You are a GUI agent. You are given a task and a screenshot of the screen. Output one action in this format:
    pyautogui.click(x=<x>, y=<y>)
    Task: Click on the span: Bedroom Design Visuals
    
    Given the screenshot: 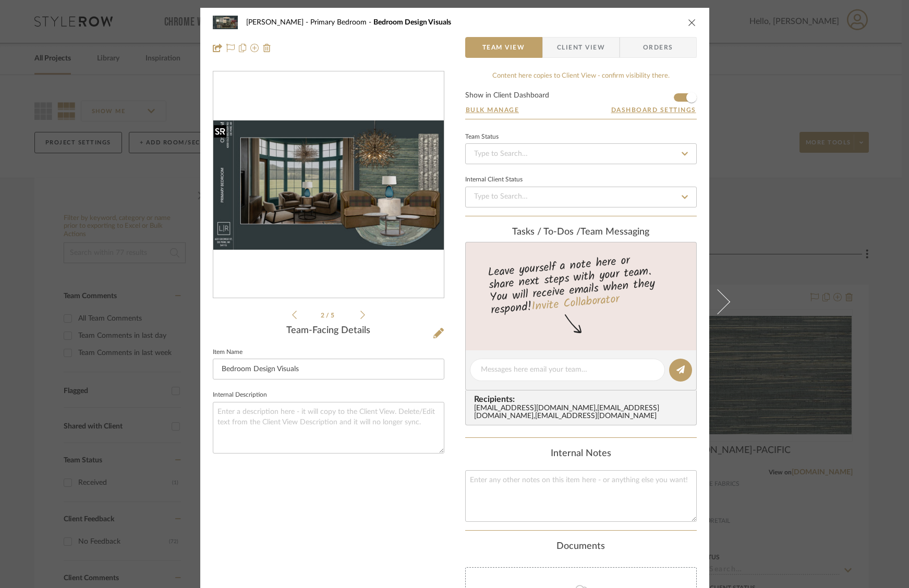 What is the action you would take?
    pyautogui.click(x=412, y=22)
    